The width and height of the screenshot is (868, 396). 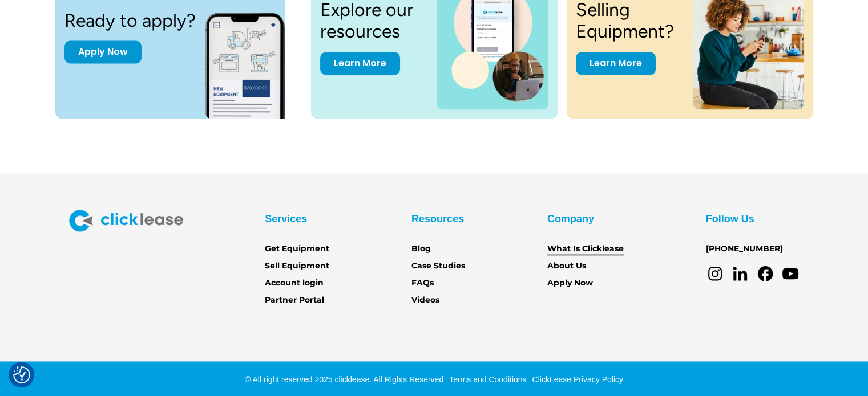 I want to click on a: Get Equipment, so click(x=297, y=249).